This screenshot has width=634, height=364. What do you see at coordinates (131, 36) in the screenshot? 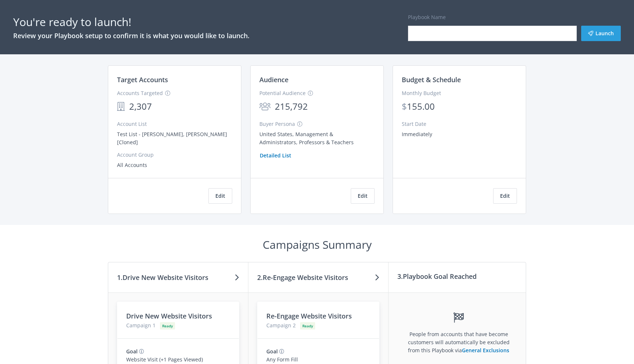
I see `h3: Review your Playbook setup to confirm it is what you would like to launch.` at bounding box center [131, 36].